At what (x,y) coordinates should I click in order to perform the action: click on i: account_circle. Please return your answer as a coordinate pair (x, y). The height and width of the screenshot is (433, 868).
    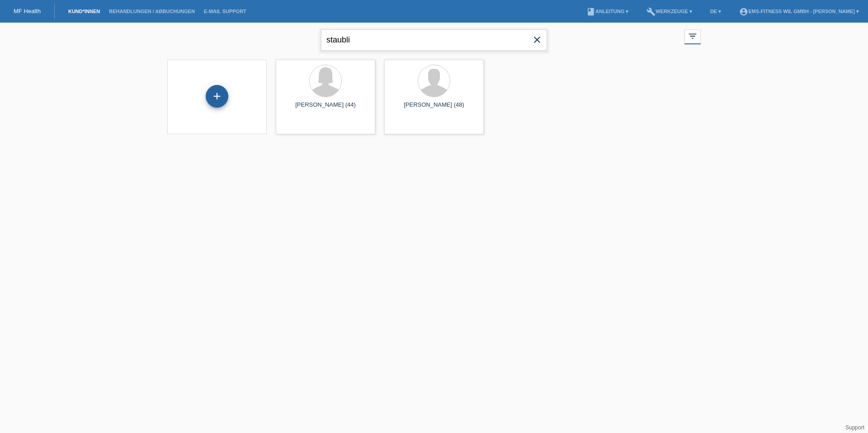
    Looking at the image, I should click on (744, 12).